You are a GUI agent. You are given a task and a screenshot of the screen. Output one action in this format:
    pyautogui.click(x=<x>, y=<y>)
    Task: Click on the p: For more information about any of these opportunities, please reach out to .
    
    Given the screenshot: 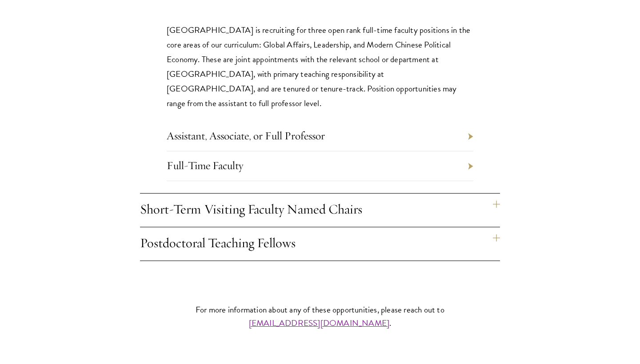 What is the action you would take?
    pyautogui.click(x=320, y=316)
    